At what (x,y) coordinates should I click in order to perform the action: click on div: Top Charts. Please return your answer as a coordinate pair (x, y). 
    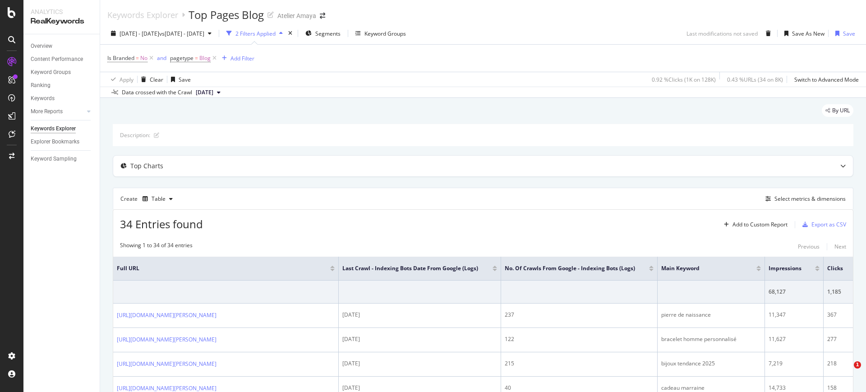
    Looking at the image, I should click on (147, 166).